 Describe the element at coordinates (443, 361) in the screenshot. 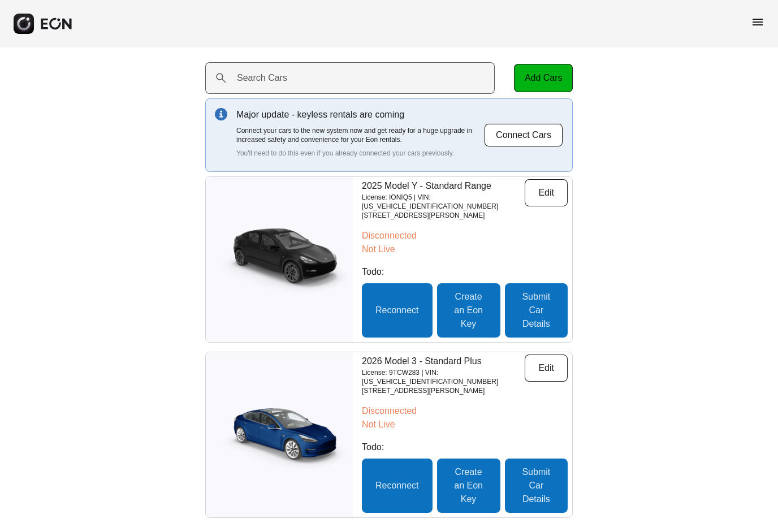

I see `p: 2026 Model 3 - Standard Plus` at that location.